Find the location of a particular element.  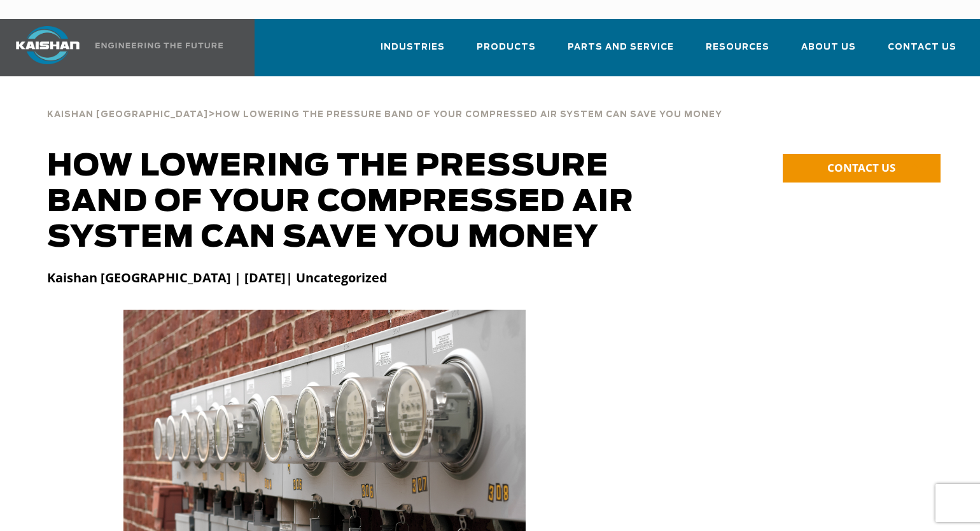

a: Products is located at coordinates (506, 52).